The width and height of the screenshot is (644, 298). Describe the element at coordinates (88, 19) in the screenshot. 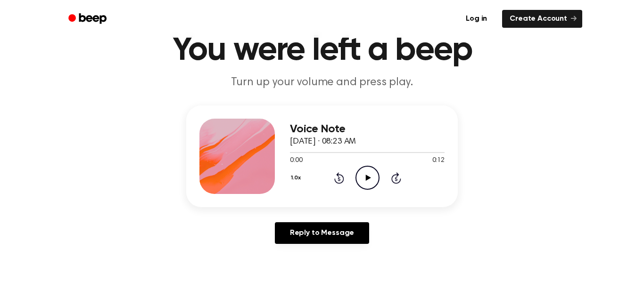

I see `a: Beep` at that location.